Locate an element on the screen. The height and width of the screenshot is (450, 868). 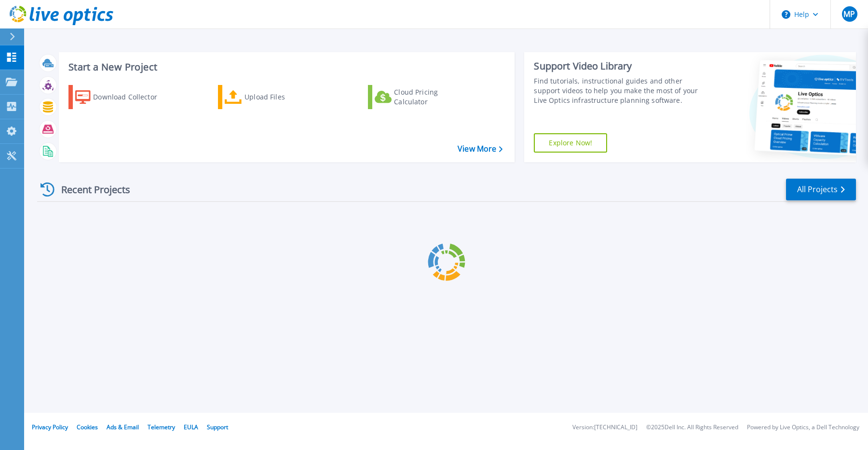
div: Find tutorials, instructional guides and other support videos to help you make the most of your L... is located at coordinates (618, 91).